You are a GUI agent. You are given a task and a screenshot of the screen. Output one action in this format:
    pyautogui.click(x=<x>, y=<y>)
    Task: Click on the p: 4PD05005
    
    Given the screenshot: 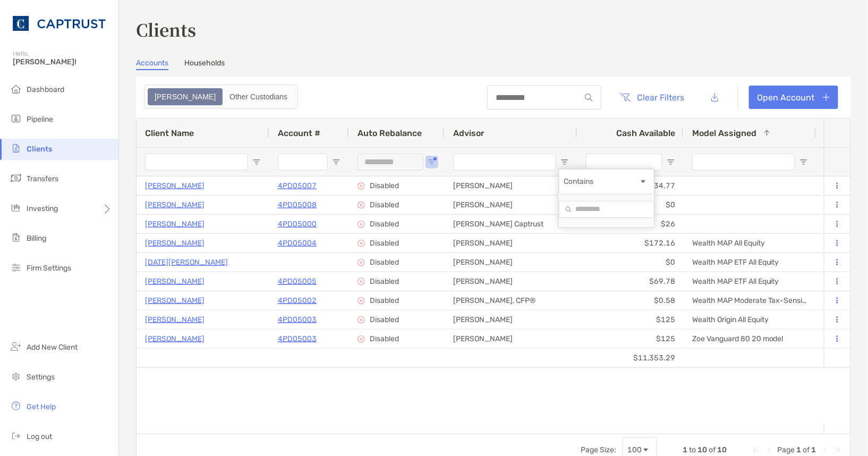 What is the action you would take?
    pyautogui.click(x=297, y=281)
    